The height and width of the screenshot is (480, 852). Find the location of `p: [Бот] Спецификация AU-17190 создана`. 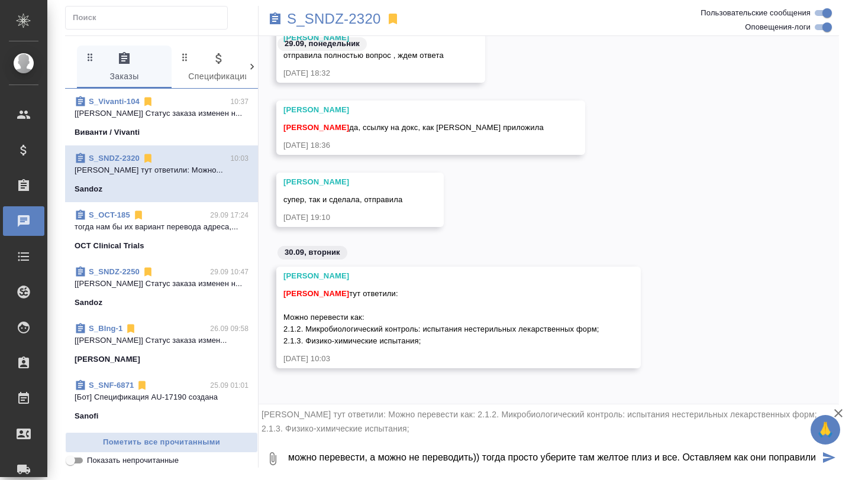

p: [Бот] Спецификация AU-17190 создана is located at coordinates (161, 397).